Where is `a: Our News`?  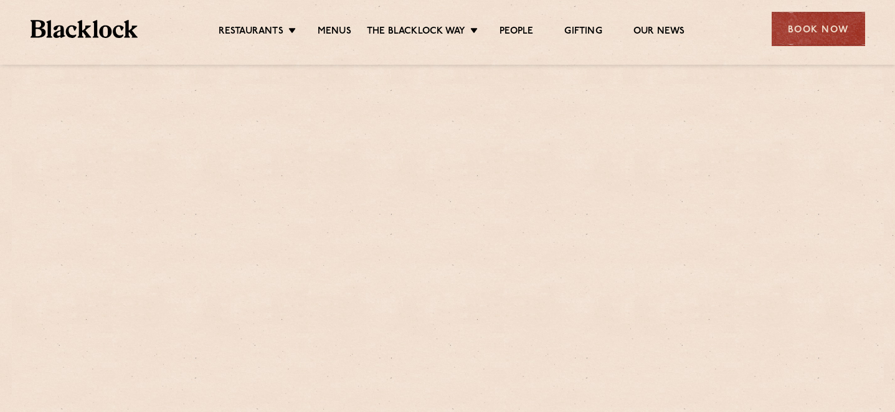
a: Our News is located at coordinates (659, 32).